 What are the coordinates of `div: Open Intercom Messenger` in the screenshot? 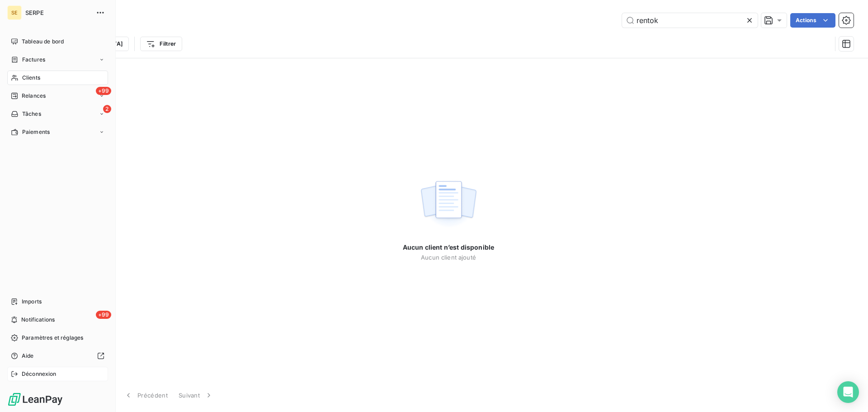 It's located at (848, 392).